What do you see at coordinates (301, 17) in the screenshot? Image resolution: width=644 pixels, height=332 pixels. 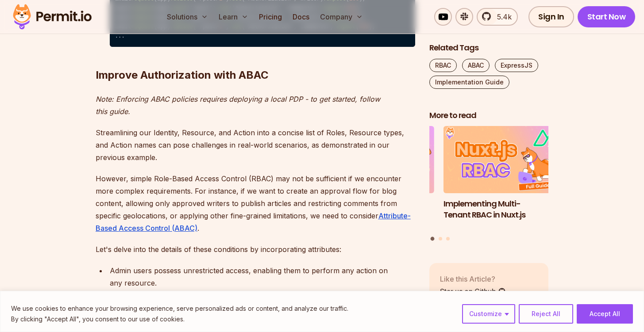 I see `a: Docs` at bounding box center [301, 17].